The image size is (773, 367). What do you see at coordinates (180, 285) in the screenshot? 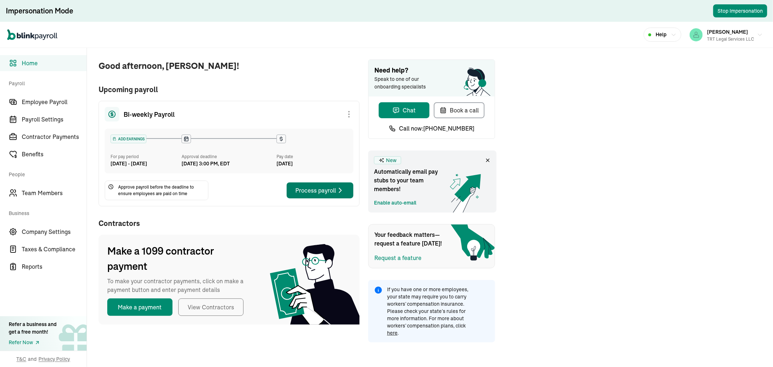
I see `span: To make your contractor payments, click on make a payment button and enter payment details` at bounding box center [180, 285].